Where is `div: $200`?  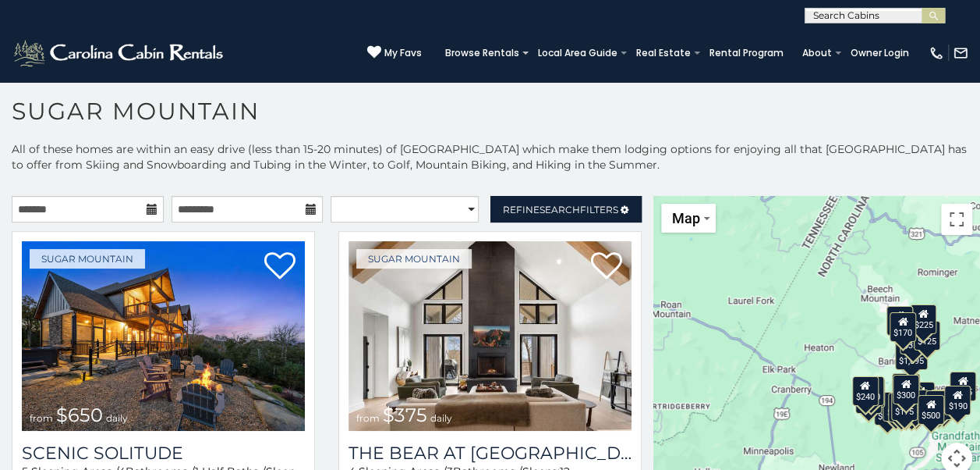 div: $200 is located at coordinates (920, 396).